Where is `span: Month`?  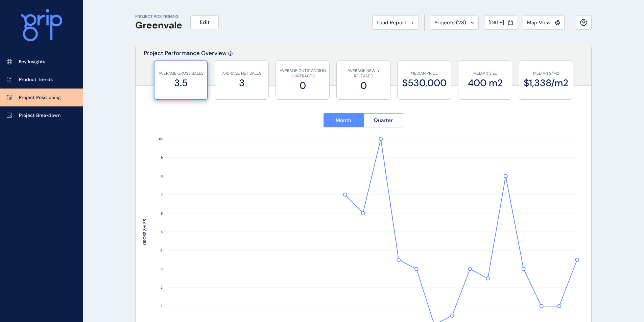
span: Month is located at coordinates (343, 120).